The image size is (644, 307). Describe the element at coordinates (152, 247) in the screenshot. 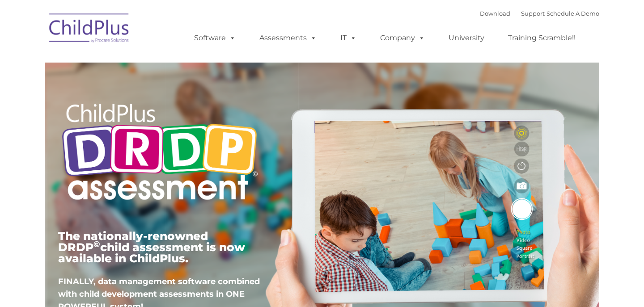

I see `span: The nationally-renowned DRDP child assessment is now available in ChildPlus.` at that location.